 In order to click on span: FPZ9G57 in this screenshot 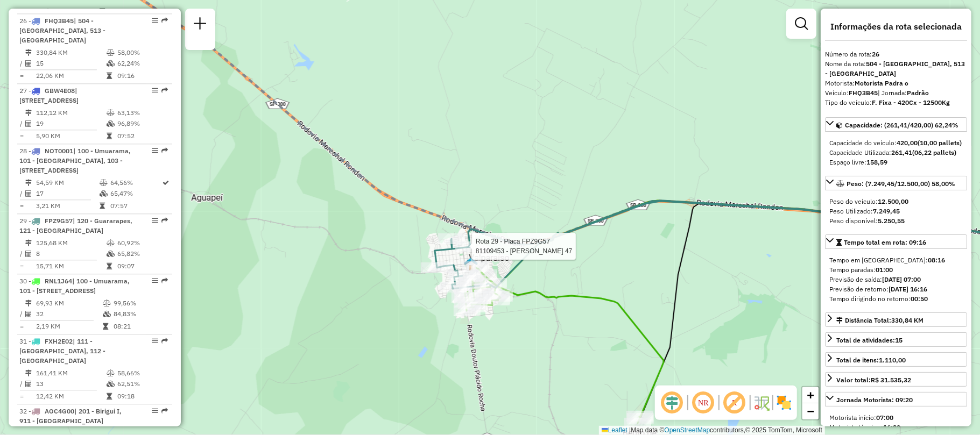, I will do `click(58, 221)`.